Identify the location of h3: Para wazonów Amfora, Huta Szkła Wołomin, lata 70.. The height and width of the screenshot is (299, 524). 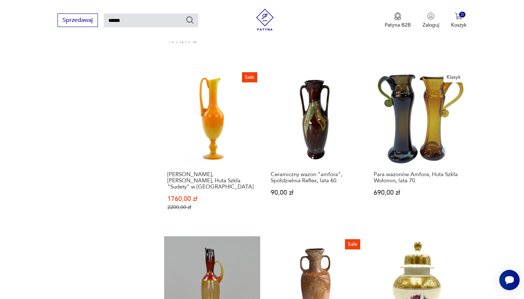
(418, 177).